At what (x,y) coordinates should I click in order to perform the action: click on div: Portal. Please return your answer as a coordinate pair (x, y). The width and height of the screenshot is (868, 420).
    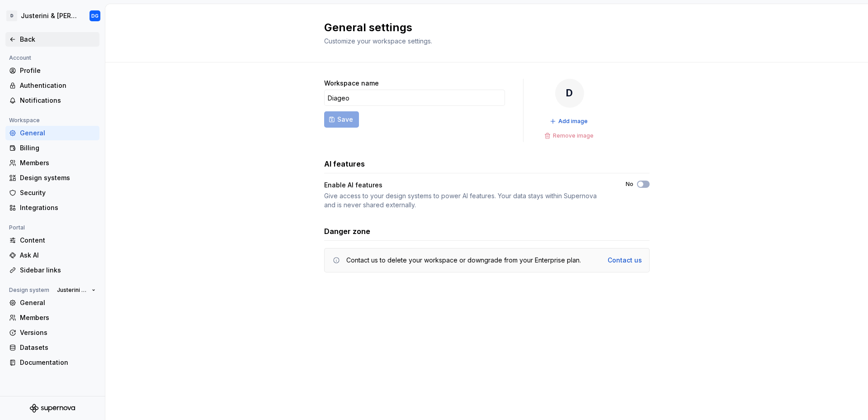
    Looking at the image, I should click on (17, 227).